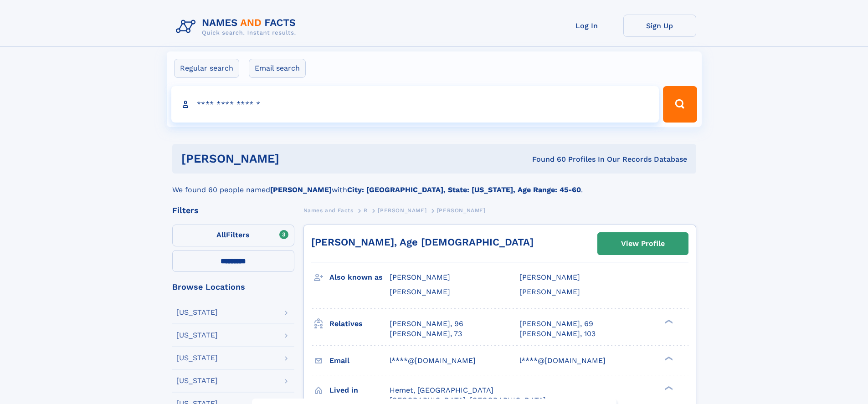  I want to click on div: View Profile, so click(643, 244).